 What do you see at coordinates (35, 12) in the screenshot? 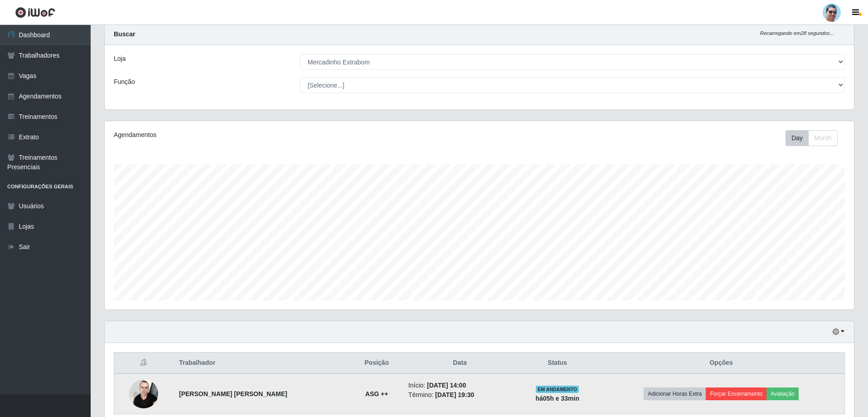
I see `img: CoreUI Logo` at bounding box center [35, 12].